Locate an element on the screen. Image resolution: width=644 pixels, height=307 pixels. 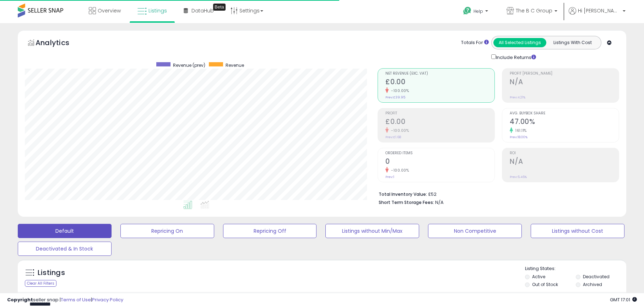
span: Listings is located at coordinates (158, 11).